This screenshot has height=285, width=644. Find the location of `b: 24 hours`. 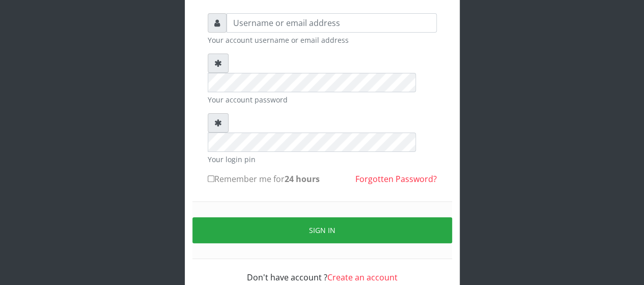

b: 24 hours is located at coordinates (301, 179).